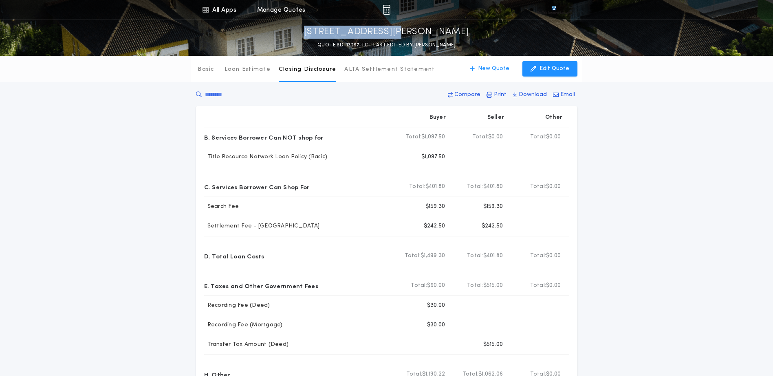 The width and height of the screenshot is (773, 376). Describe the element at coordinates (257, 187) in the screenshot. I see `p: C. Services Borrower Can Shop For` at that location.